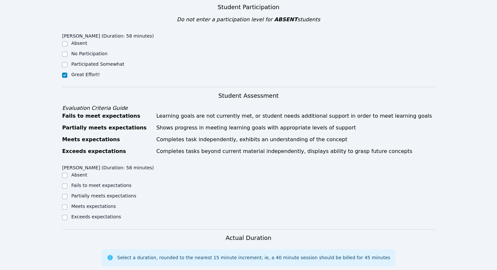  What do you see at coordinates (253, 257) in the screenshot?
I see `div: Select a duration, rounded to the nearest 15 minute increment; ie, a 40 minute session should be ...` at bounding box center [253, 257].